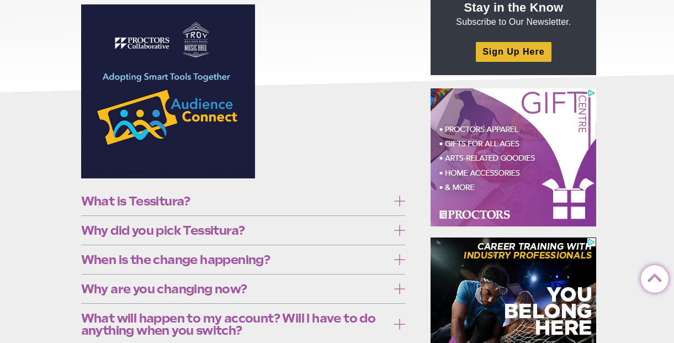 Image resolution: width=674 pixels, height=343 pixels. I want to click on span: When is the change happening?, so click(235, 259).